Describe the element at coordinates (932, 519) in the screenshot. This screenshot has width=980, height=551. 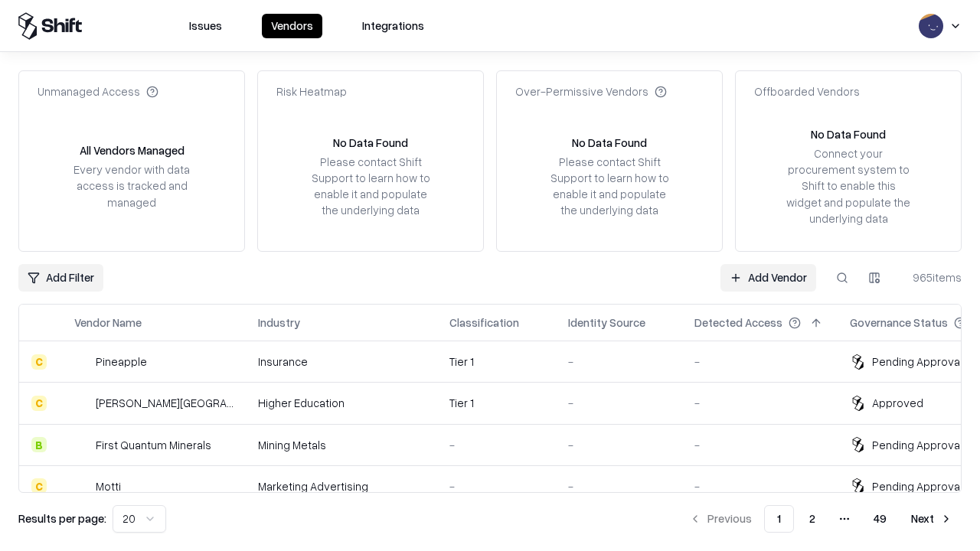
I see `button: Next` at that location.